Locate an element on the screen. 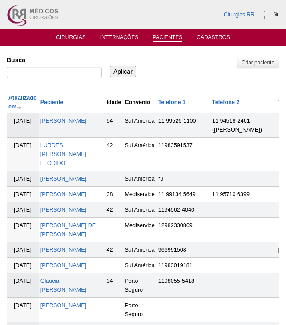 The image size is (286, 325). th: Convênio is located at coordinates (139, 102).